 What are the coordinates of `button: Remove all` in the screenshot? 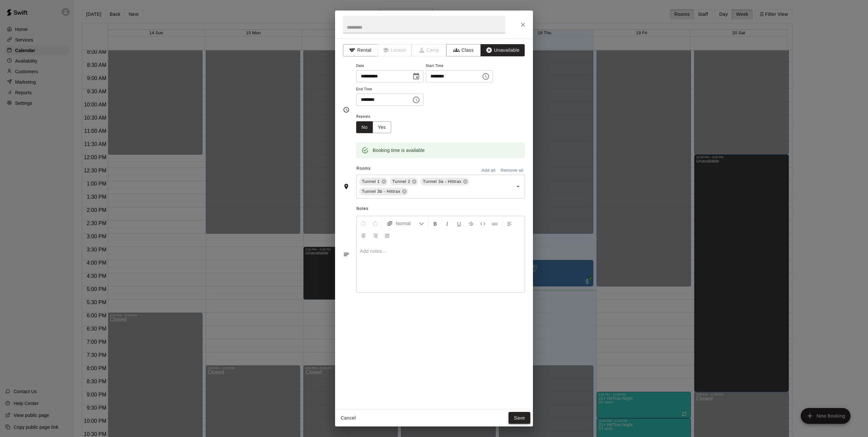 It's located at (512, 170).